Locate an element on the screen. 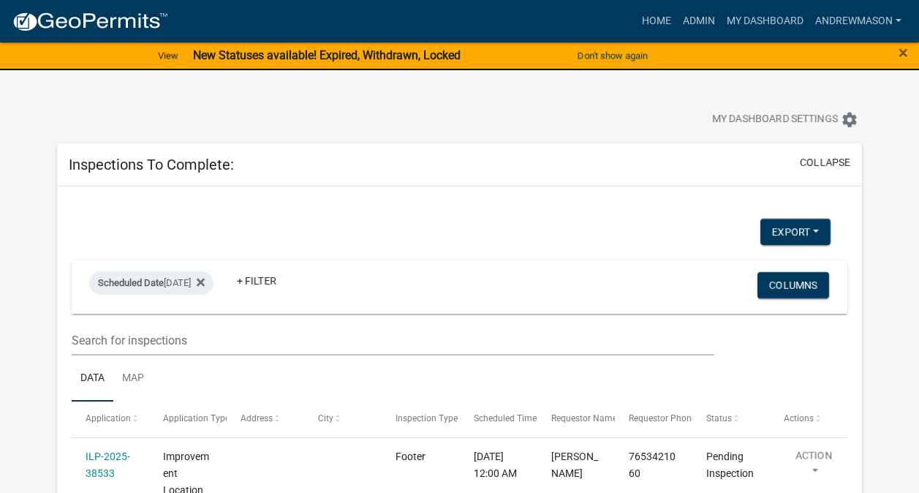 The image size is (919, 493). span: Requestor Name is located at coordinates (584, 418).